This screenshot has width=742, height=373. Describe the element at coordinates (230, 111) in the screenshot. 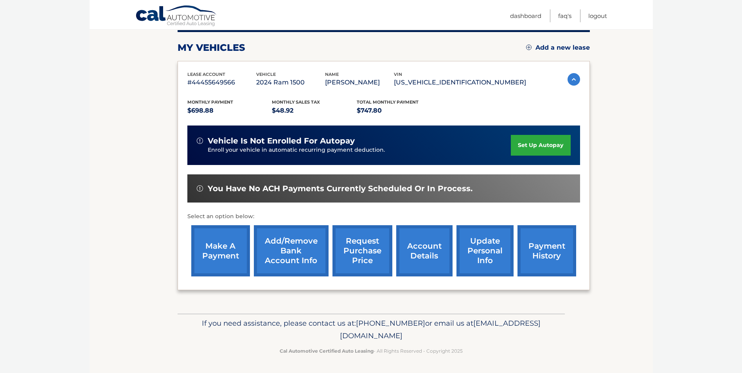

I see `p: $698.88` at that location.